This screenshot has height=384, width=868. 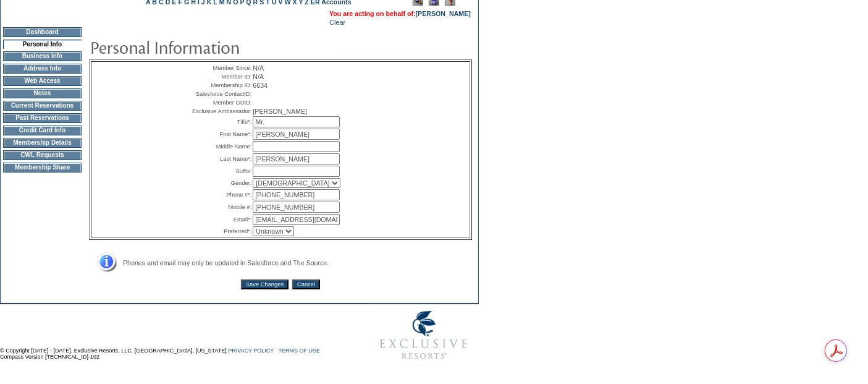 What do you see at coordinates (251, 350) in the screenshot?
I see `a: PRIVACY POLICY` at bounding box center [251, 350].